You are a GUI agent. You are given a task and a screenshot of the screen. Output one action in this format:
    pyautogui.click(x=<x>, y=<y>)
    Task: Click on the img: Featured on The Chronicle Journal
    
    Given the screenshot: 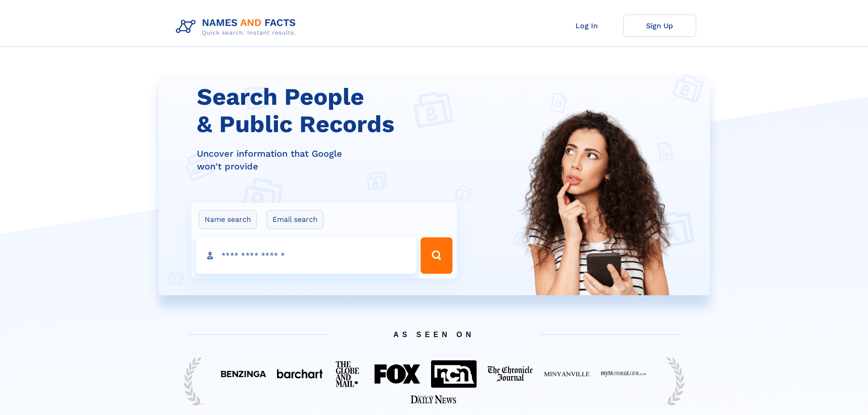 What is the action you would take?
    pyautogui.click(x=510, y=374)
    